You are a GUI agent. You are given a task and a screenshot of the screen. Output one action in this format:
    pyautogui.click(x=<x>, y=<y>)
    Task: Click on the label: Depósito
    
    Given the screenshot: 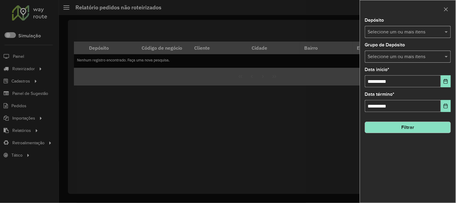 What is the action you would take?
    pyautogui.click(x=375, y=20)
    